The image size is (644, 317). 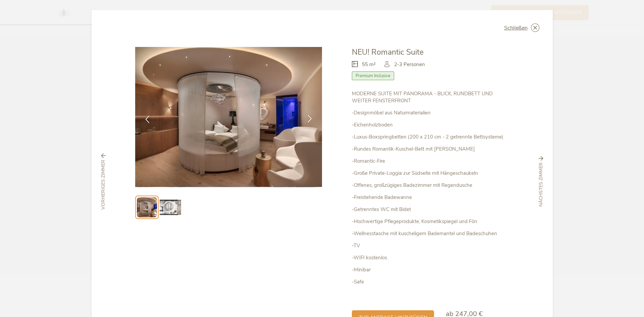 I want to click on span: NEU! Romantic Suite, so click(x=388, y=52).